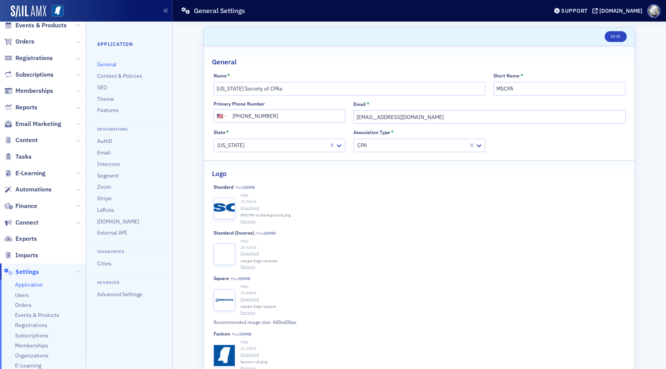 The image size is (666, 369). I want to click on a: Cities, so click(104, 264).